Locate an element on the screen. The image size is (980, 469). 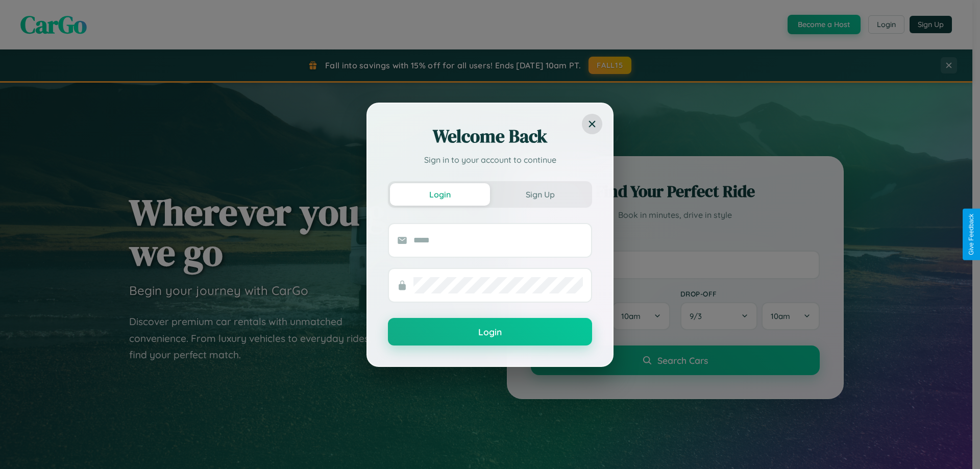
button: Sign Up is located at coordinates (540, 195).